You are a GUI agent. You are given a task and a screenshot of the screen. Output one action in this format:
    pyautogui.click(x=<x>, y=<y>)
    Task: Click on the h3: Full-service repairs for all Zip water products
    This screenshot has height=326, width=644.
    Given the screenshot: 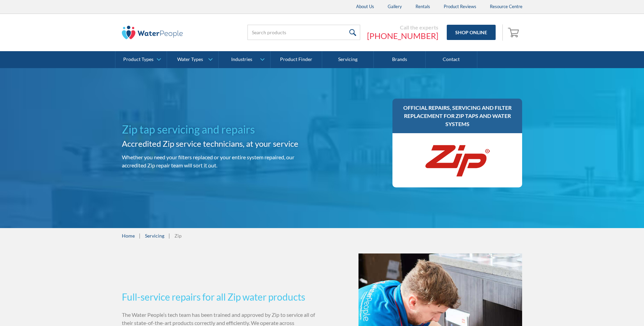 What is the action you would take?
    pyautogui.click(x=221, y=297)
    